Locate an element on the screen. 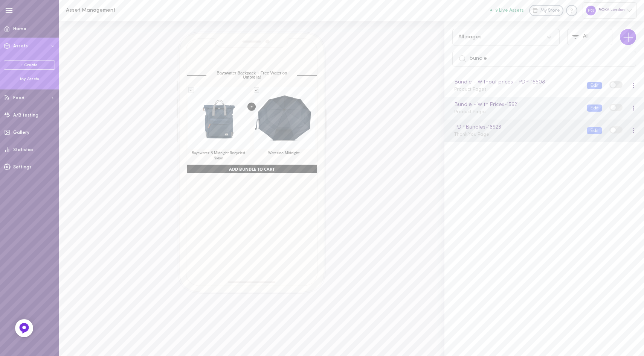 This screenshot has height=356, width=644. span: Settings is located at coordinates (22, 168).